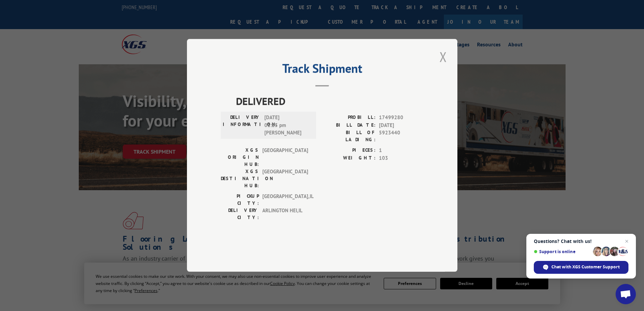 The width and height of the screenshot is (644, 311). Describe the element at coordinates (239, 200) in the screenshot. I see `label: PICKUP CITY:` at that location.